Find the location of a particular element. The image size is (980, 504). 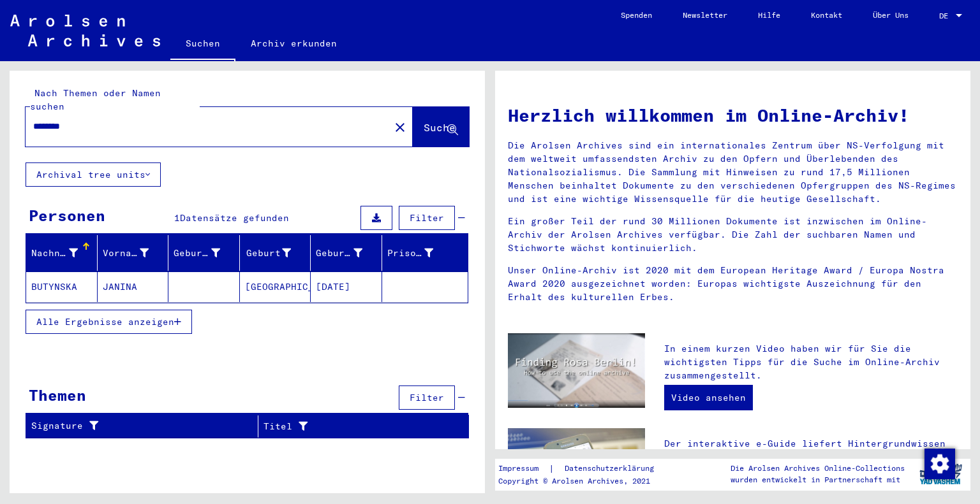

mat-header-cell: Geburtsdatum is located at coordinates (346, 253).